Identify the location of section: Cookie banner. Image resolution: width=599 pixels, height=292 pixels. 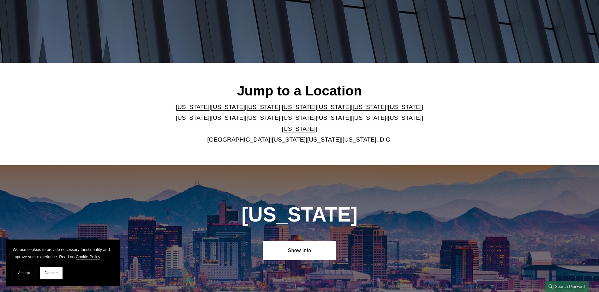
(63, 262).